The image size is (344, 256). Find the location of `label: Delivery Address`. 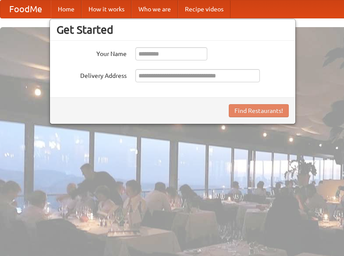

label: Delivery Address is located at coordinates (92, 74).